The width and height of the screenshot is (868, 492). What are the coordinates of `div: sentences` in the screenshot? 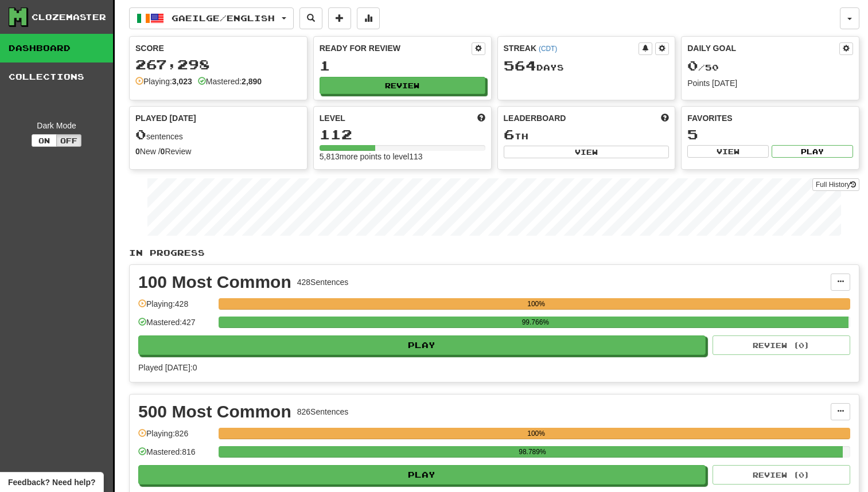 It's located at (218, 135).